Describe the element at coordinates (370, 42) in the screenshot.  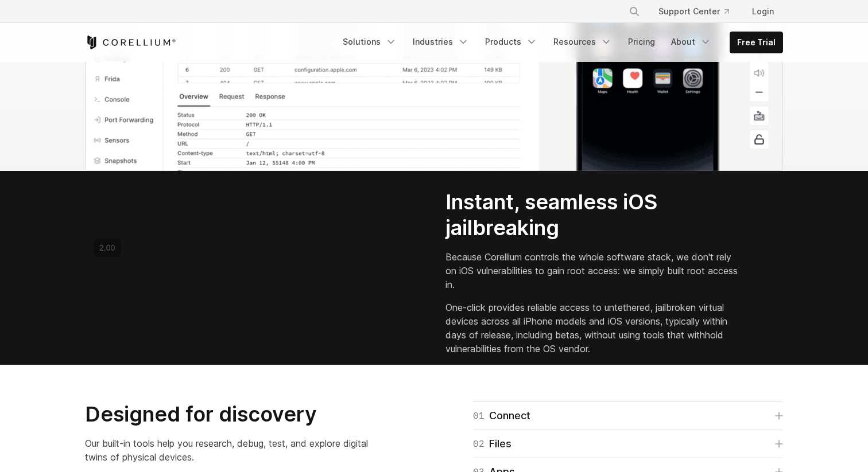
I see `a: Solutions` at that location.